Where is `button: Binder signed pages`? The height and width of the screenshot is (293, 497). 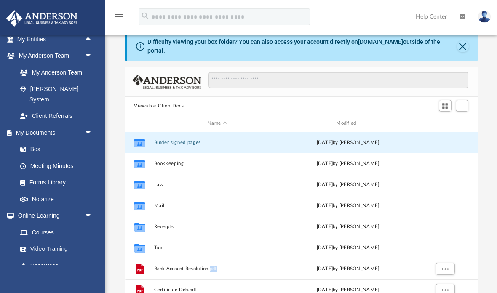
button: Binder signed pages is located at coordinates (217, 142).